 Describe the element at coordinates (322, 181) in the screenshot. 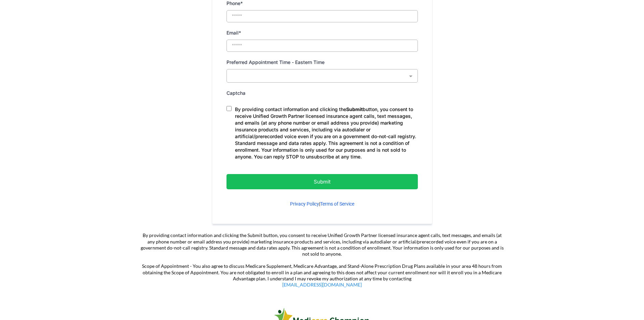

I see `button: Submit` at that location.